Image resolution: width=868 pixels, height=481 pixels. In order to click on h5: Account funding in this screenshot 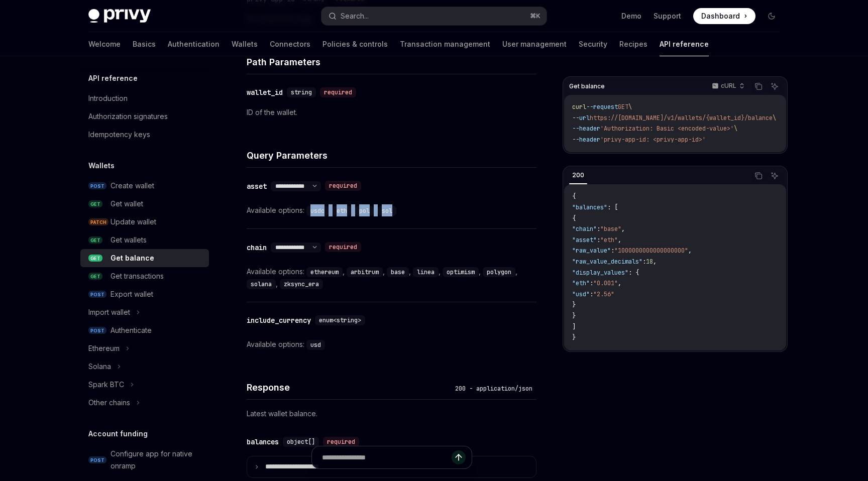, I will do `click(118, 434)`.